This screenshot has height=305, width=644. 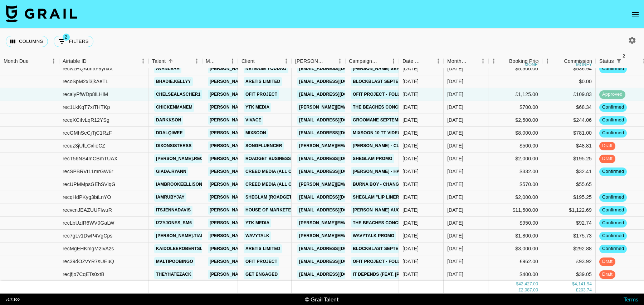 I want to click on div: $244.06, so click(x=569, y=121).